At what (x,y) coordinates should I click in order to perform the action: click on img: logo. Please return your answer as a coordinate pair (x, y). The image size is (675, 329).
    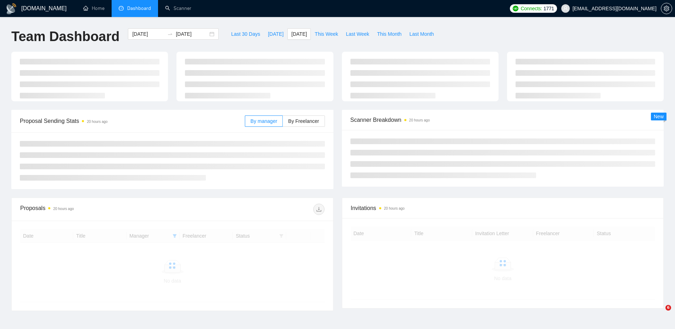
    Looking at the image, I should click on (11, 9).